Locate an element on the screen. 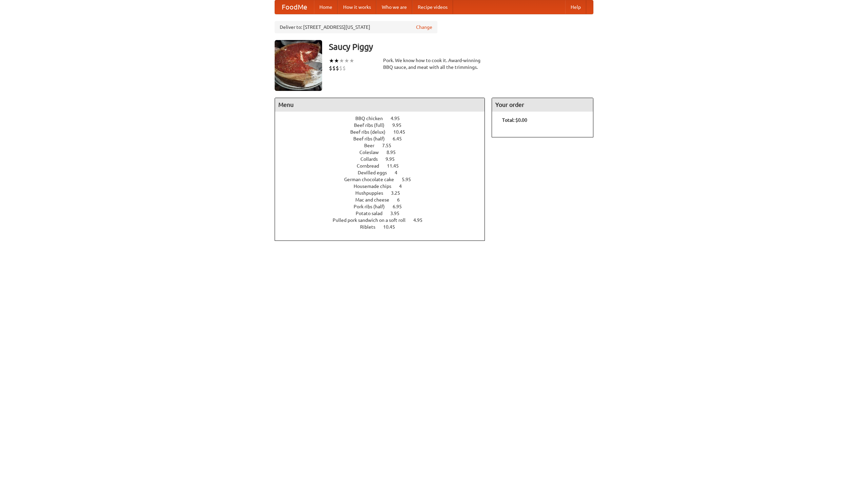 The image size is (868, 480). img: angular.jpg is located at coordinates (298, 66).